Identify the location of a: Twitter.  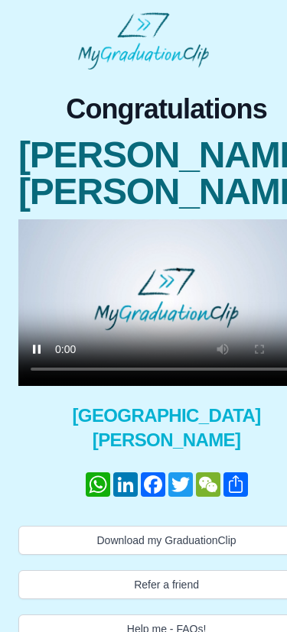
(180, 485).